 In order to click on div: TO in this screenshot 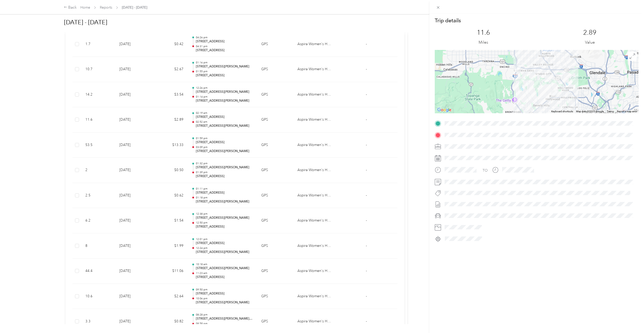, I will do `click(485, 170)`.